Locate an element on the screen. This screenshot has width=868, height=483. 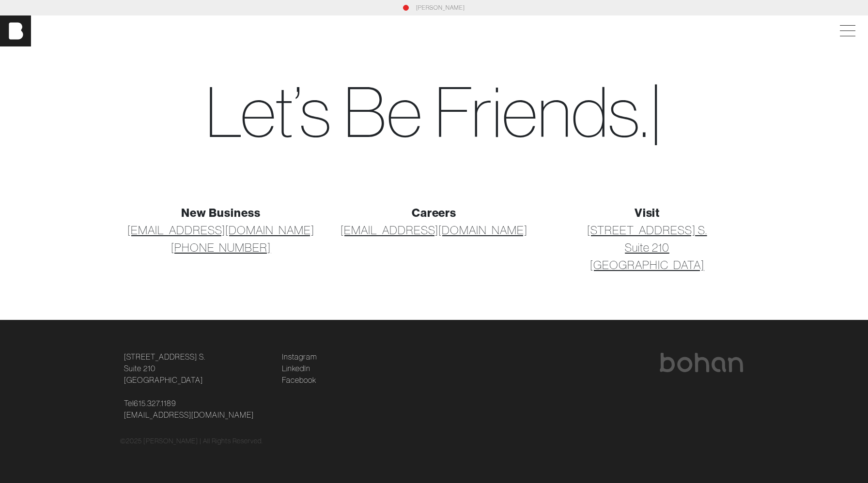
img: bohan logo is located at coordinates (701, 363).